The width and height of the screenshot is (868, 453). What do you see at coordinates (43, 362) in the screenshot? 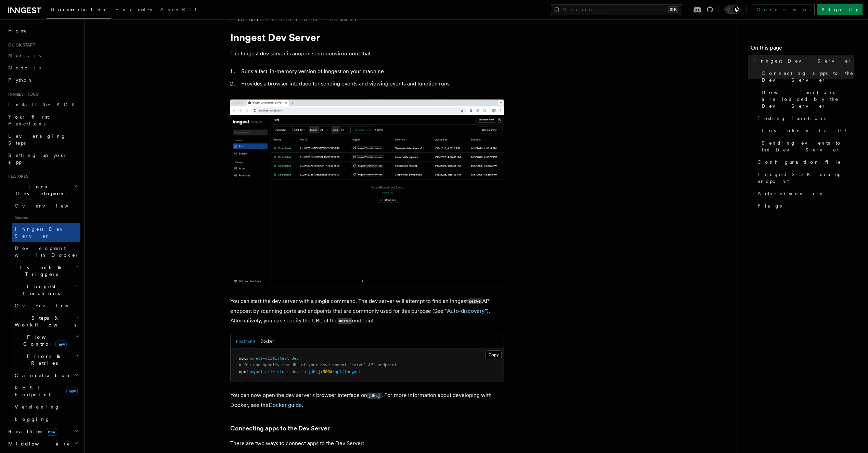
I see `div: Inngest Functions` at bounding box center [43, 362].